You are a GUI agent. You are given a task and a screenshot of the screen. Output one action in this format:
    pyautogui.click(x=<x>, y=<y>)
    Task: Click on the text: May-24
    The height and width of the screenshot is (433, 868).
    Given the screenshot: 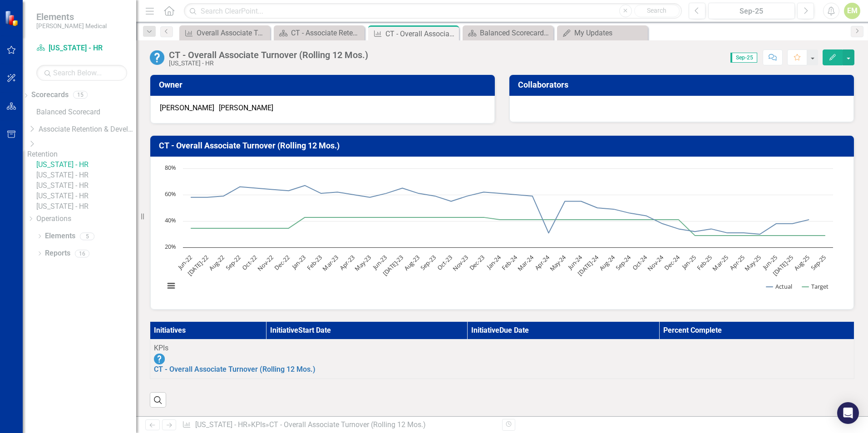 What is the action you would take?
    pyautogui.click(x=558, y=263)
    